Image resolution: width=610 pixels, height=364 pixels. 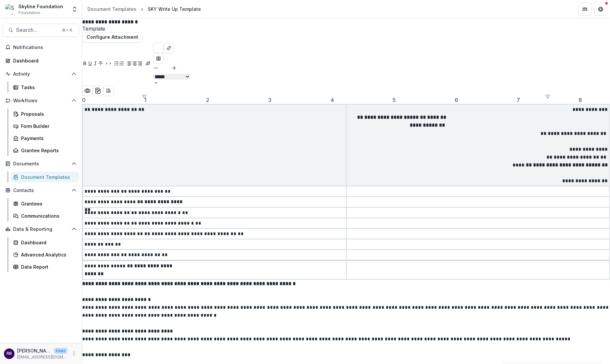 What do you see at coordinates (140, 64) in the screenshot?
I see `button: Align Right` at bounding box center [140, 64].